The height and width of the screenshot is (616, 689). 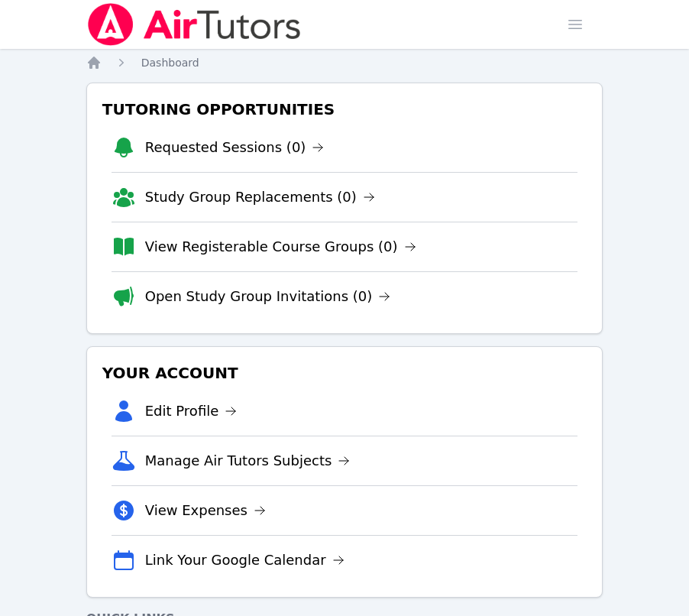 What do you see at coordinates (194, 25) in the screenshot?
I see `img: Air Tutors` at bounding box center [194, 25].